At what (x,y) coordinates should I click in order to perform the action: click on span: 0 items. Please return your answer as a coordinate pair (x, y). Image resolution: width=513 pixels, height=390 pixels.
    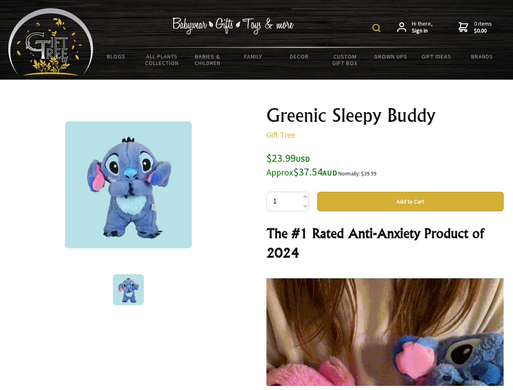
    Looking at the image, I should click on (483, 27).